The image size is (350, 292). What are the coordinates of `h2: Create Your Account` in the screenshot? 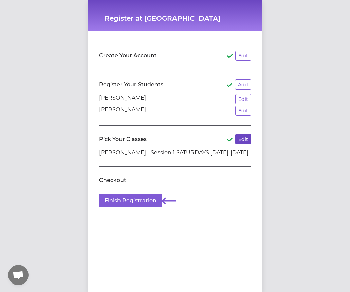 It's located at (128, 56).